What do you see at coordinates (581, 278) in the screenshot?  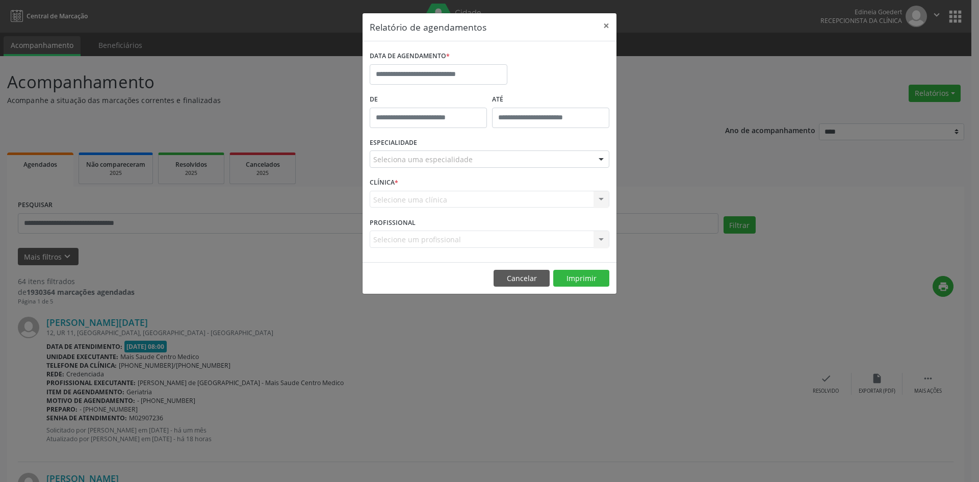 I see `button: Imprimir` at bounding box center [581, 278].